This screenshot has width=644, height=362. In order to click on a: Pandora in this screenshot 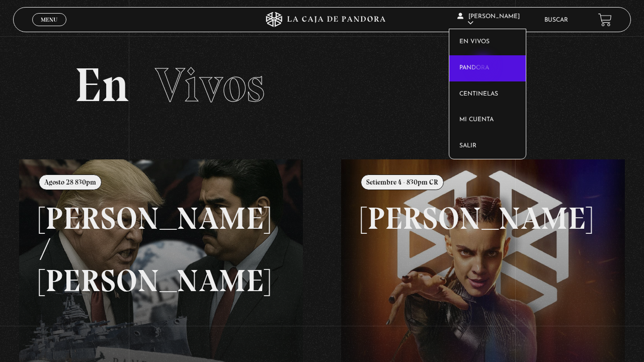, I will do `click(487, 68)`.